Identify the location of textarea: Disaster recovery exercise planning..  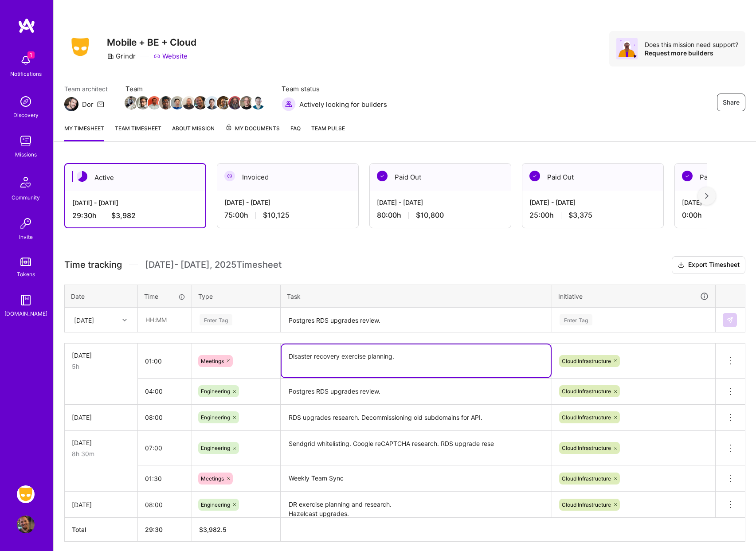
(416, 361).